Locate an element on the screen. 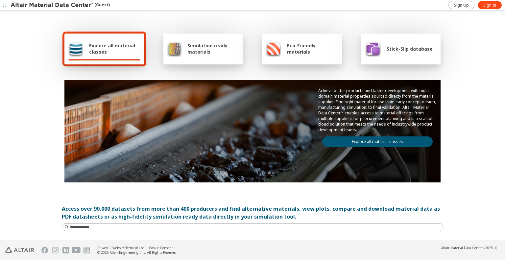  img: Altair Engineering is located at coordinates (20, 250).